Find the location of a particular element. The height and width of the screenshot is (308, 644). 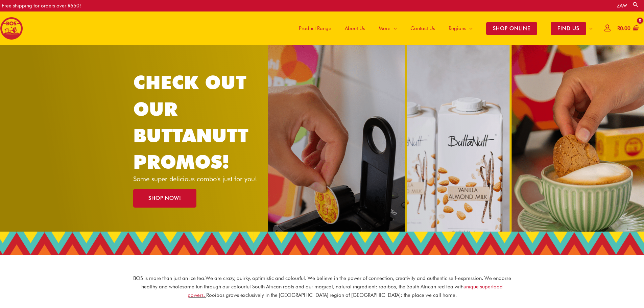

span: More is located at coordinates (385, 28).